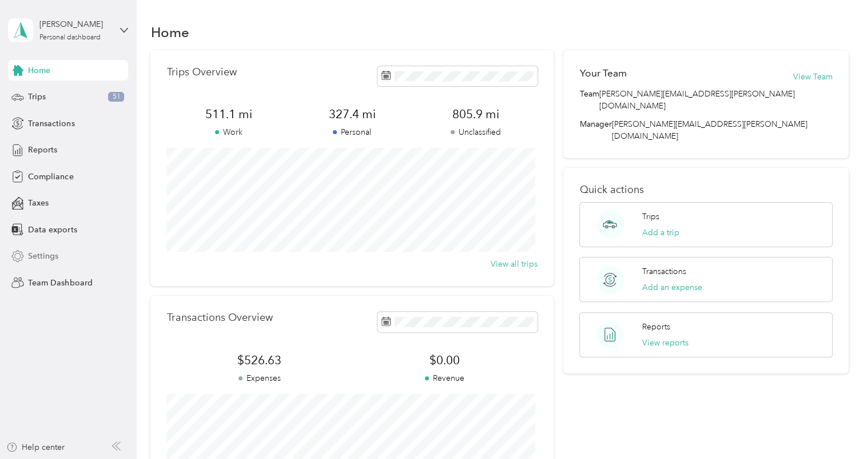 The height and width of the screenshot is (459, 868). I want to click on button: View reports, so click(665, 342).